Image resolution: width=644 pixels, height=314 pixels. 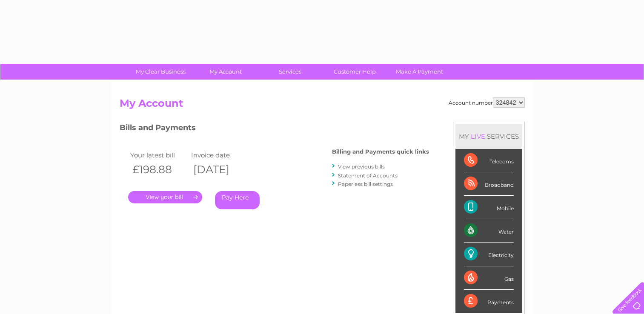 What do you see at coordinates (159, 169) in the screenshot?
I see `th: £198.88` at bounding box center [159, 169].